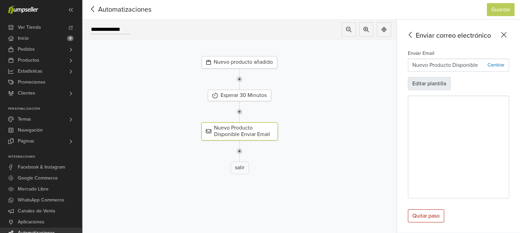  I want to click on p: Integraciones, so click(45, 157).